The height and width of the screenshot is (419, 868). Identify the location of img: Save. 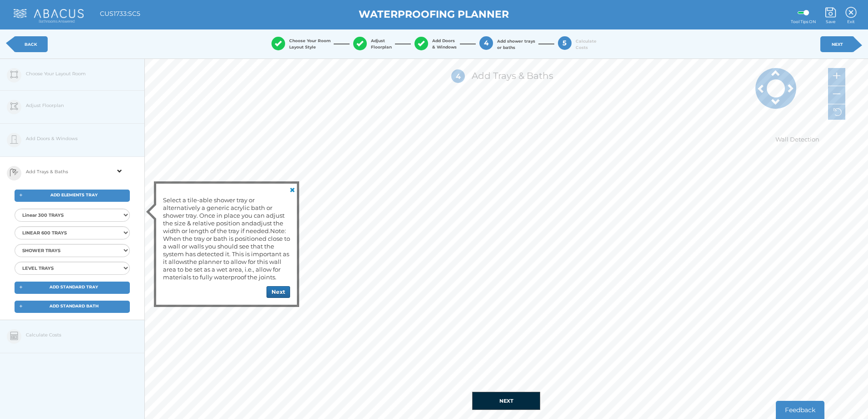
(831, 12).